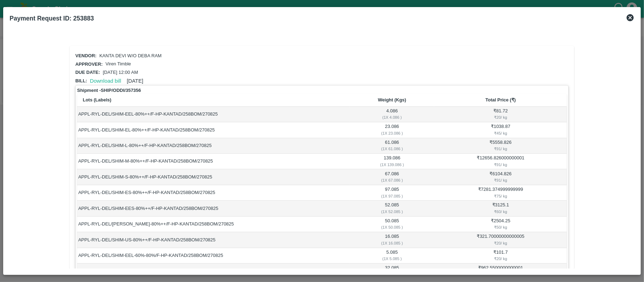 The image size is (644, 282). What do you see at coordinates (392, 162) in the screenshot?
I see `td: 139.086` at bounding box center [392, 162].